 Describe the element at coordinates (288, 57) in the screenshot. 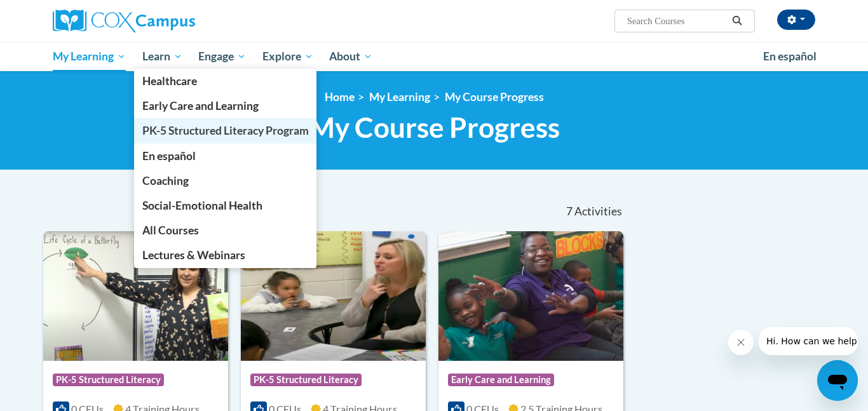

I see `a: Explore` at that location.